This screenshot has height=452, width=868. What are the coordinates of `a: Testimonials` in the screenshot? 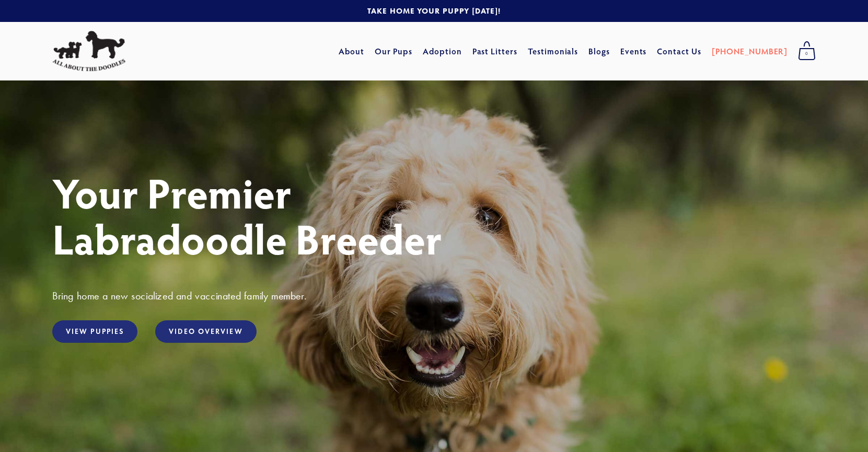 It's located at (552, 51).